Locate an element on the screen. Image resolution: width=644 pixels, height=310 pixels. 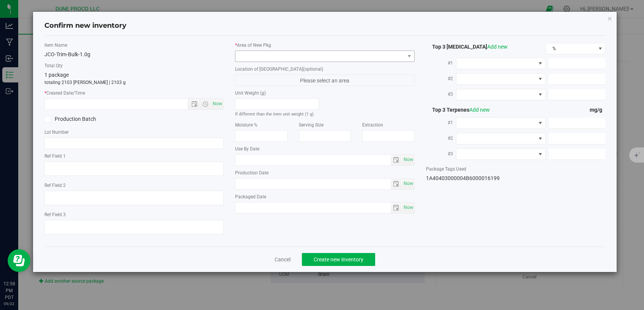
label: Serving Size is located at coordinates (325, 125).